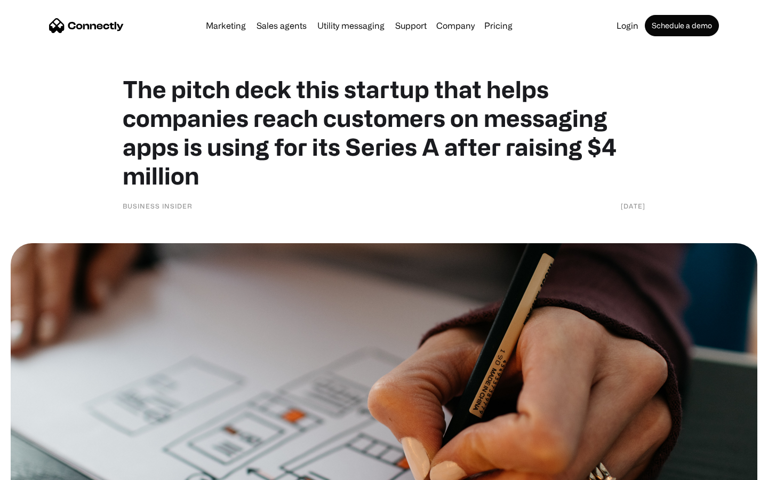 Image resolution: width=768 pixels, height=480 pixels. What do you see at coordinates (498, 26) in the screenshot?
I see `a: Pricing` at bounding box center [498, 26].